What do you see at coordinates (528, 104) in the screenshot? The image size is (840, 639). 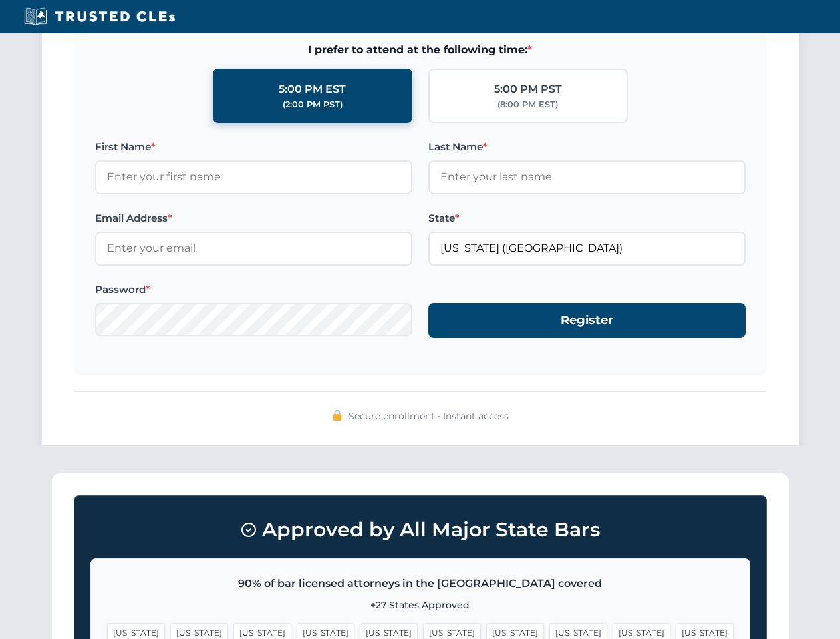 I see `div: (8:00 PM EST)` at bounding box center [528, 104].